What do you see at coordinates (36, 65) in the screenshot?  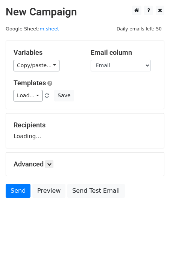 I see `a: Copy/paste...` at bounding box center [36, 65].